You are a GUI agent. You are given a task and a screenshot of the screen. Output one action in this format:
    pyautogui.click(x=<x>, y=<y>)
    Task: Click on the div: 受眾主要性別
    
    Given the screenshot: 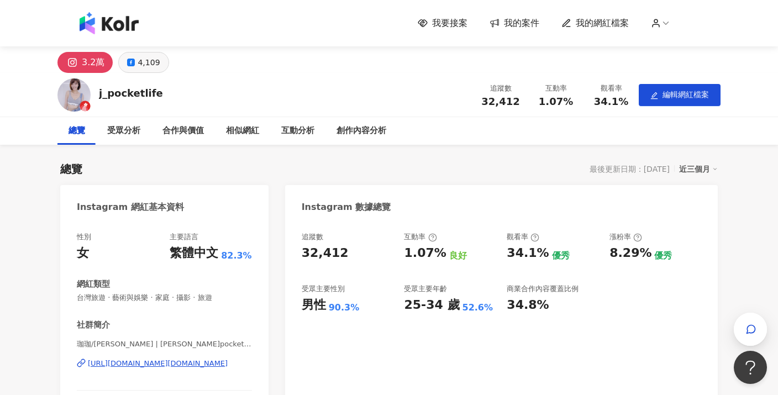 What is the action you would take?
    pyautogui.click(x=323, y=289)
    